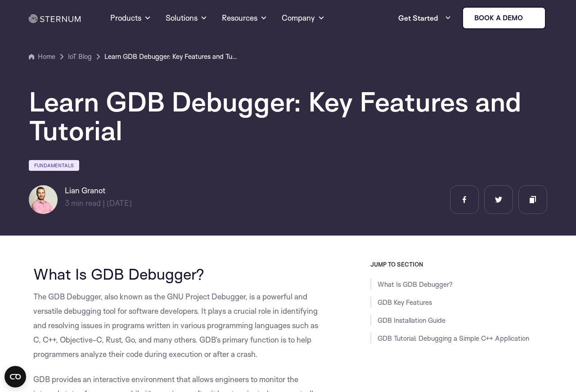 This screenshot has height=392, width=576. I want to click on span: 3, so click(67, 203).